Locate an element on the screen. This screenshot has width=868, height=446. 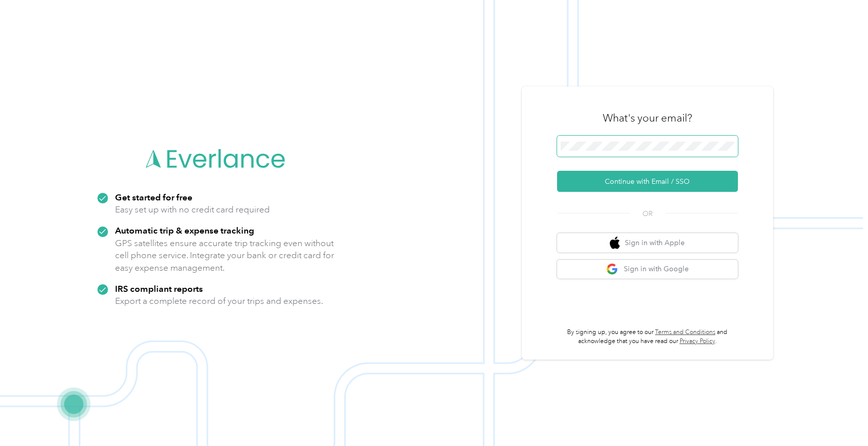
a: Terms and Conditions is located at coordinates (685, 332).